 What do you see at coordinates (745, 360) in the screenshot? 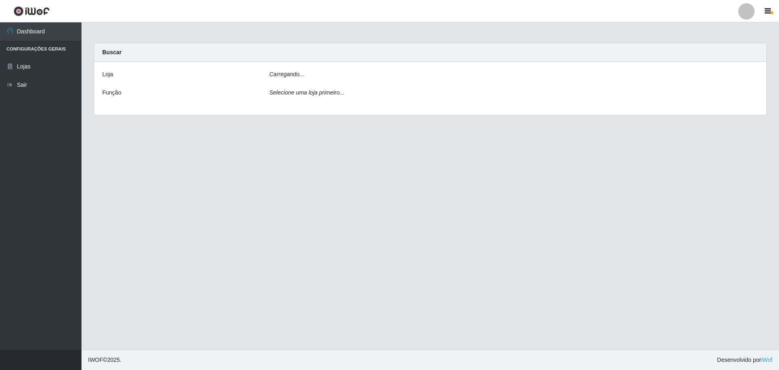
I see `span: Desenvolvido por` at bounding box center [745, 360].